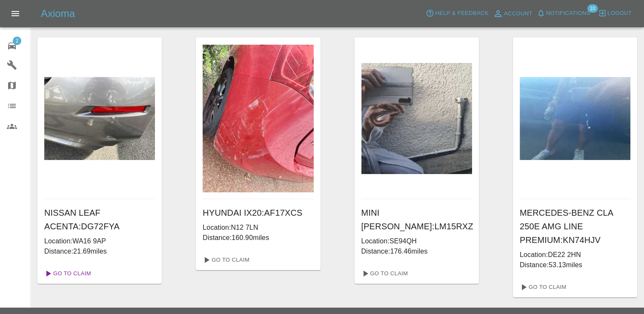  I want to click on button: Notifications, so click(564, 13).